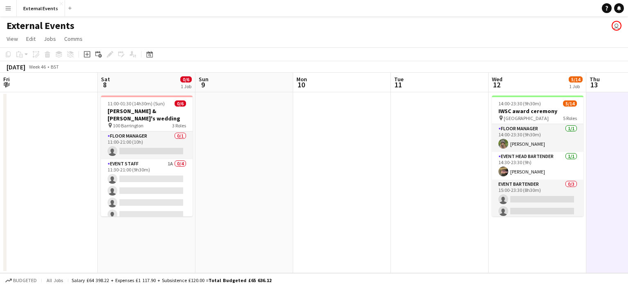 This screenshot has width=628, height=287. Describe the element at coordinates (537, 111) in the screenshot. I see `h3: IWSC award ceremony` at that location.